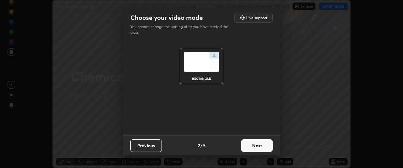 The width and height of the screenshot is (403, 168). I want to click on h4: 2, so click(199, 145).